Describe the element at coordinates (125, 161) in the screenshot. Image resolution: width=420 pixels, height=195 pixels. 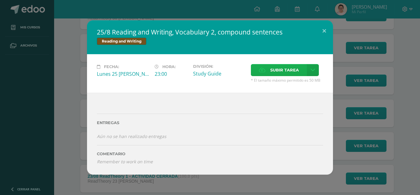
I see `i: Remember to work on time` at that location.